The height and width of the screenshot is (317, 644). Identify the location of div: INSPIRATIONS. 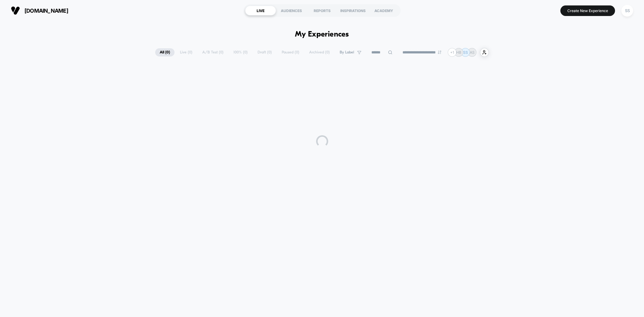
(353, 11).